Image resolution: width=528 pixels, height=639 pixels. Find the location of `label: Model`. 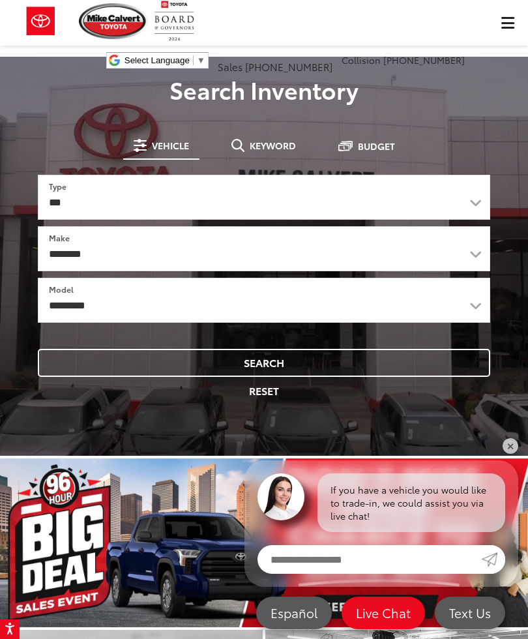

label: Model is located at coordinates (61, 289).